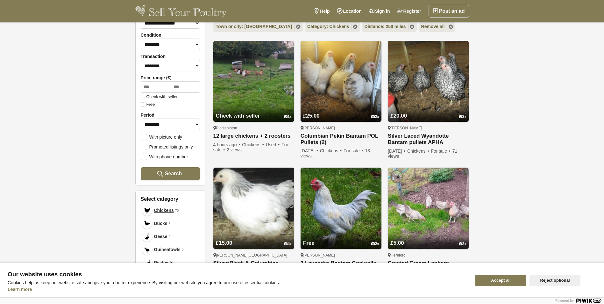  I want to click on img: Crested Cream Legbars, so click(428, 208).